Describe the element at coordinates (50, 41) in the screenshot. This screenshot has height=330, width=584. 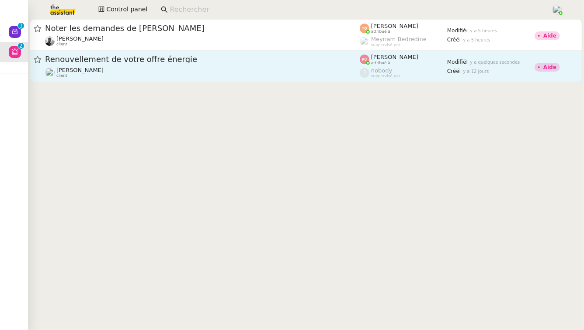
I see `img: ee3399b4-027e-46f8-8bb8-fca30cb6f74c` at that location.